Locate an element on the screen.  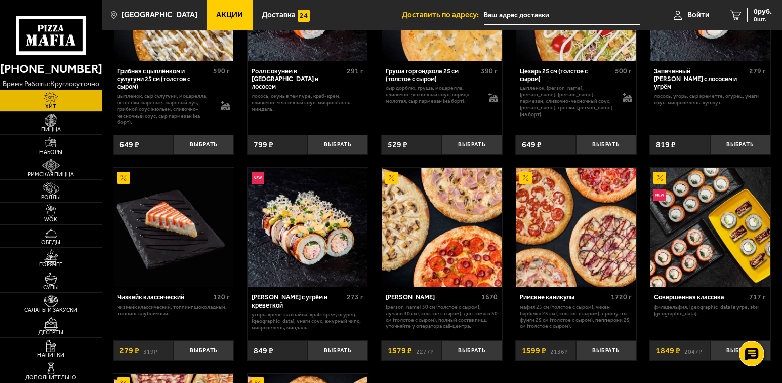
span: 1599 ₽ is located at coordinates (534, 350).